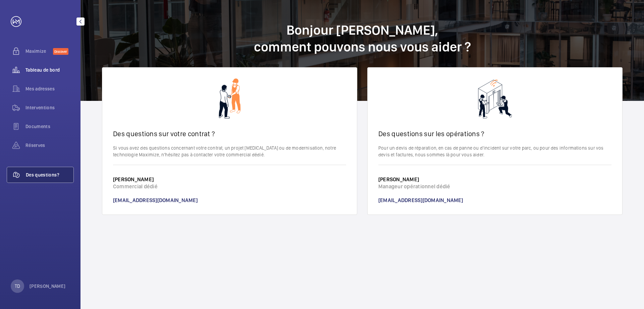  Describe the element at coordinates (50, 145) in the screenshot. I see `span: Réserves` at that location.